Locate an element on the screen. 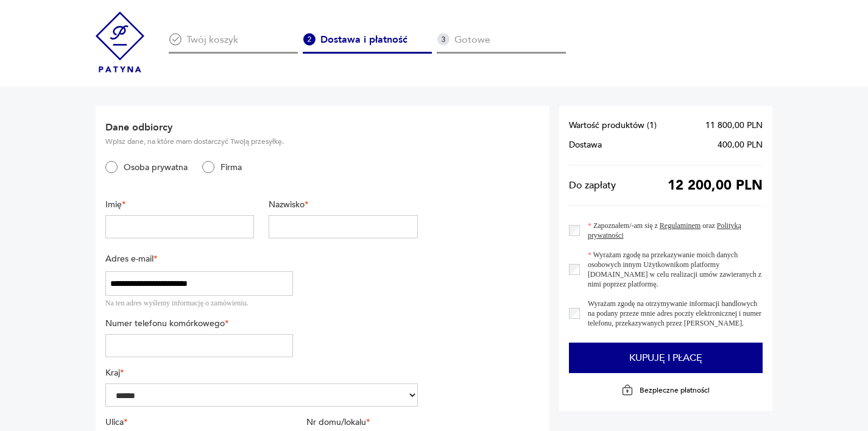 This screenshot has width=868, height=431. img: Ikona kłódki is located at coordinates (627, 390).